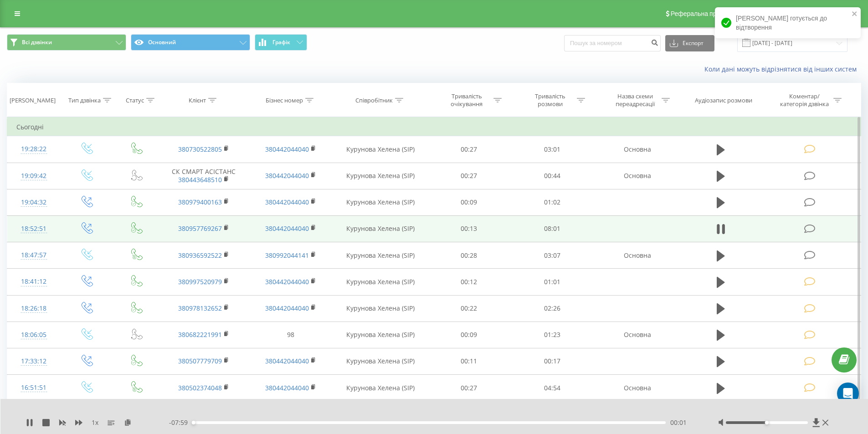 The image size is (868, 434). I want to click on td: 00:13, so click(469, 229).